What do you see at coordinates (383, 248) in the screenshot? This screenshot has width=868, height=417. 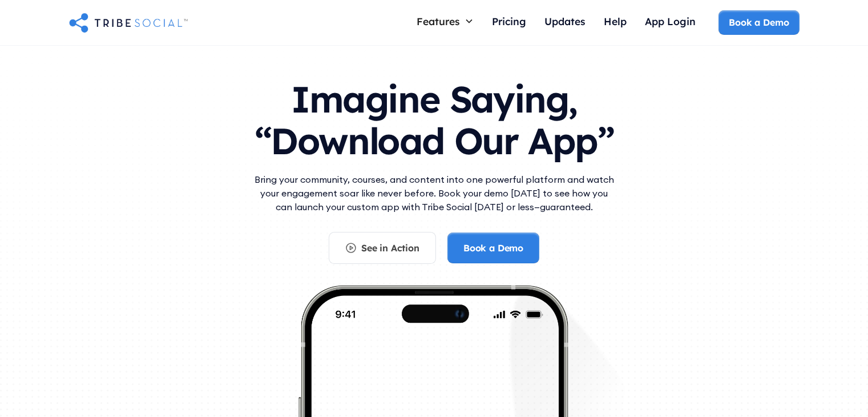 I see `a: See in Action` at bounding box center [383, 248].